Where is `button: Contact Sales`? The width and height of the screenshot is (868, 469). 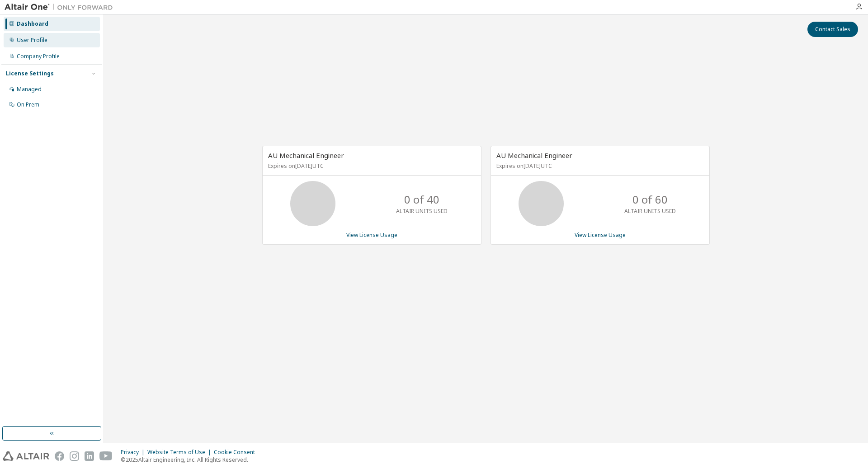 button: Contact Sales is located at coordinates (833, 29).